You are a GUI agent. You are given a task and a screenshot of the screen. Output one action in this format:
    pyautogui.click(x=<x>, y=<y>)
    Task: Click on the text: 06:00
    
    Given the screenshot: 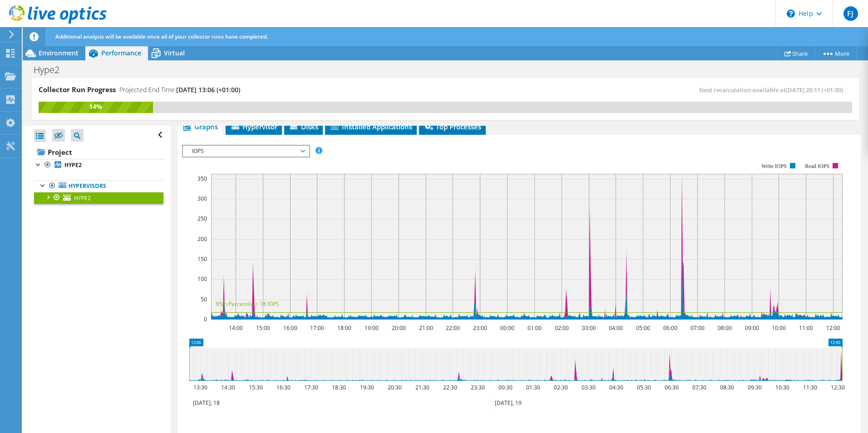 What is the action you would take?
    pyautogui.click(x=669, y=328)
    